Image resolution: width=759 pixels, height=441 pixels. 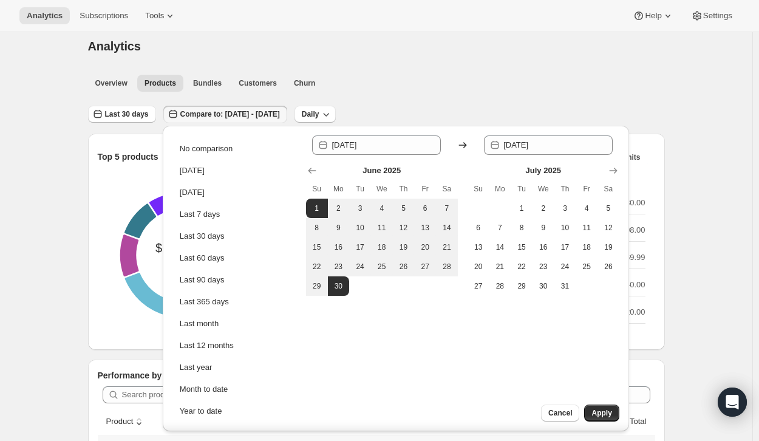 I want to click on button: Last 90 days, so click(x=237, y=280).